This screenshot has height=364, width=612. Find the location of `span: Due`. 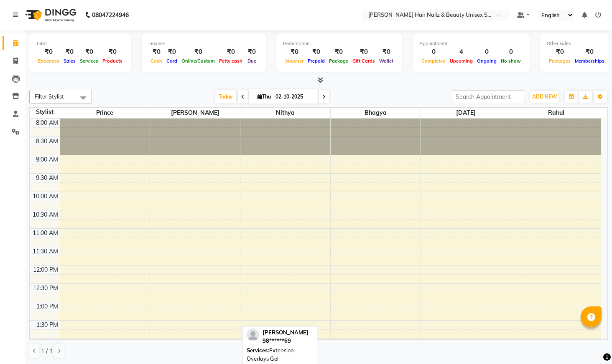

span: Due is located at coordinates (252, 61).